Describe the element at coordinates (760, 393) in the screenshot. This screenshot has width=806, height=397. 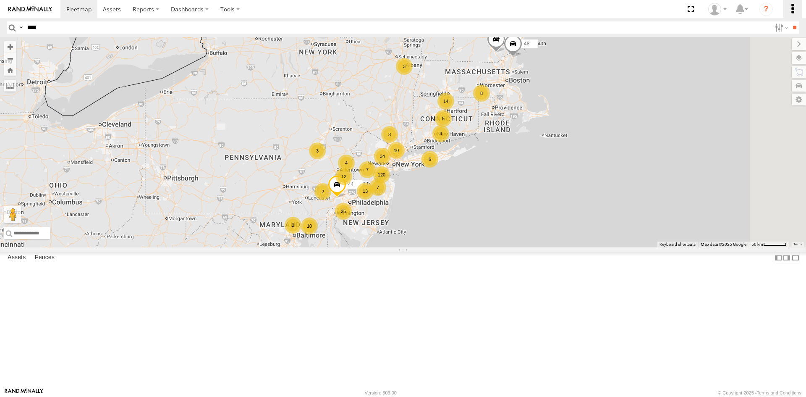
I see `div: © Copyright 2025 -` at that location.